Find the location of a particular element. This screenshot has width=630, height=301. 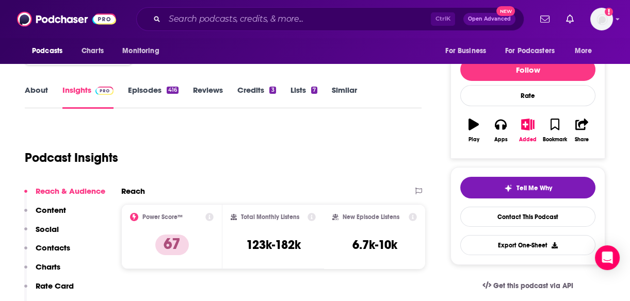

span: Get this podcast via API is located at coordinates (533, 286).